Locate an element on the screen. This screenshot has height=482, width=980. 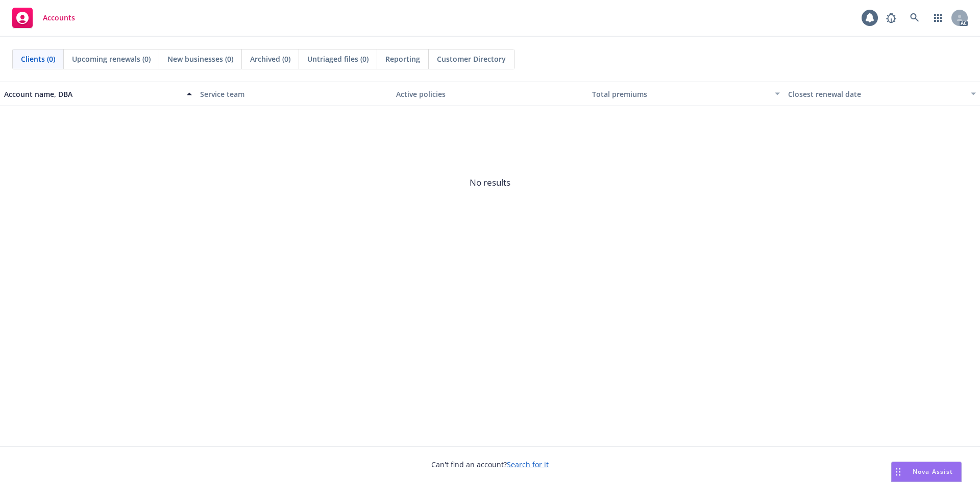
div: Active policies is located at coordinates (490, 94).